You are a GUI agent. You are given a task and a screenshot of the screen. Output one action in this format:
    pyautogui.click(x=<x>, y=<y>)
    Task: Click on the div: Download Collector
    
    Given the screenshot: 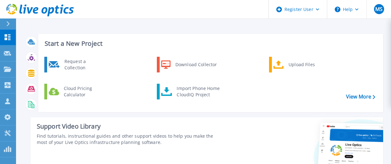 What is the action you would take?
    pyautogui.click(x=196, y=65)
    